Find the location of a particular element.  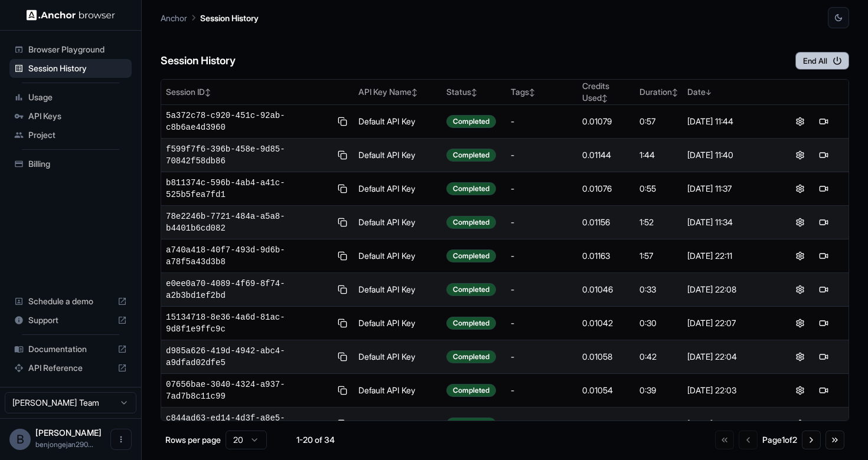

div: API Keys is located at coordinates (70, 116).